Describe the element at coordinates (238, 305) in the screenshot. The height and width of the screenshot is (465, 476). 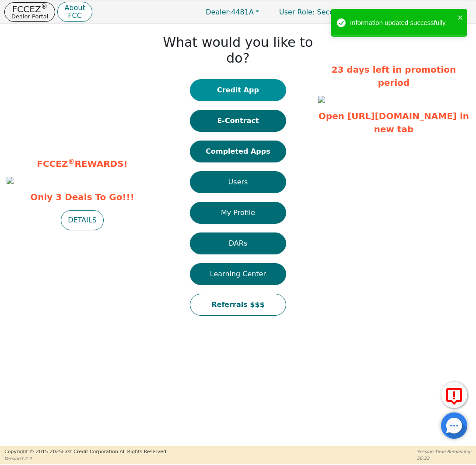
I see `button: Referrals $$$` at that location.